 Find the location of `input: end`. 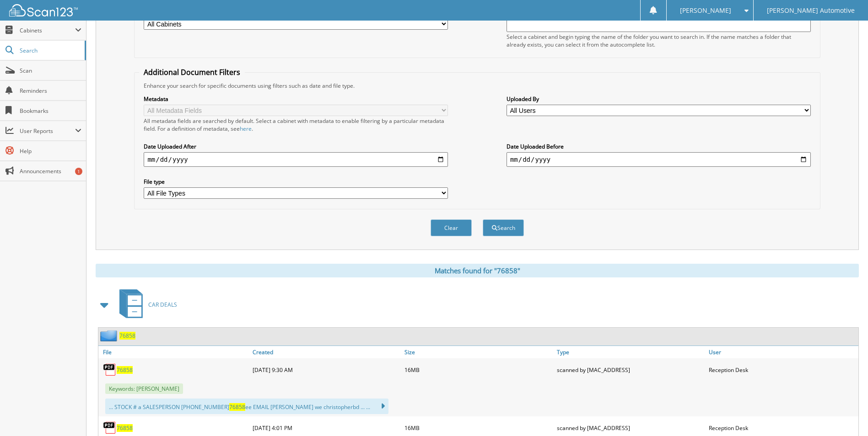

input: end is located at coordinates (659, 160).